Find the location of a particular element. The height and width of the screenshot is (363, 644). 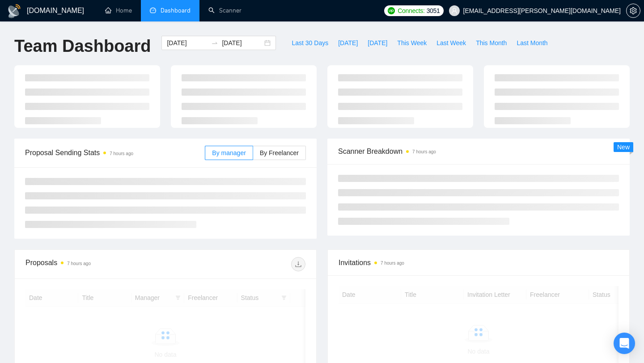

span: Last Week is located at coordinates (452, 43).